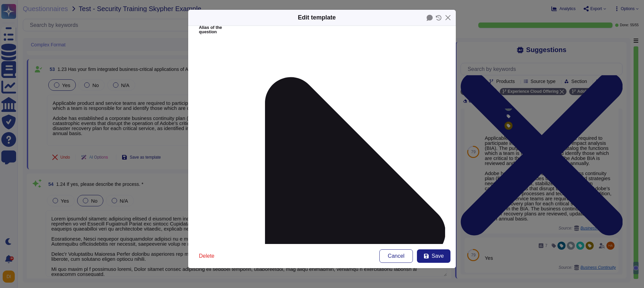 The image size is (644, 288). I want to click on span: Delete, so click(207, 256).